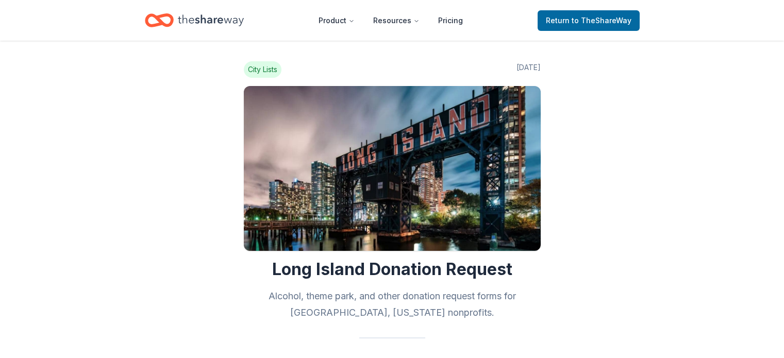  I want to click on button: Resources, so click(397, 21).